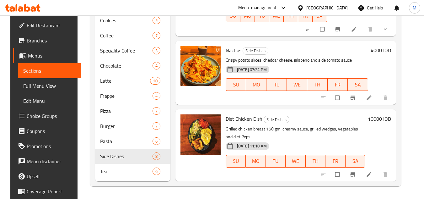  What do you see at coordinates (133, 156) in the screenshot?
I see `div: Side Dishes8` at bounding box center [133, 156].